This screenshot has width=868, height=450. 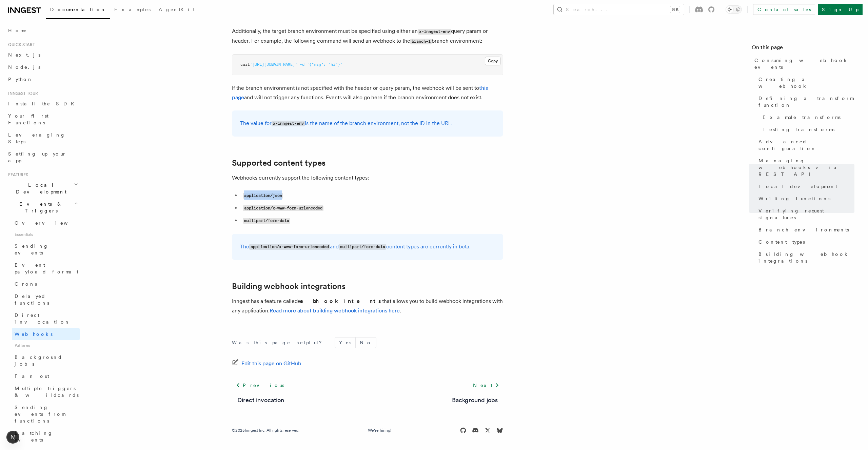 What do you see at coordinates (805, 83) in the screenshot?
I see `a: Creating a webhook` at bounding box center [805, 83].